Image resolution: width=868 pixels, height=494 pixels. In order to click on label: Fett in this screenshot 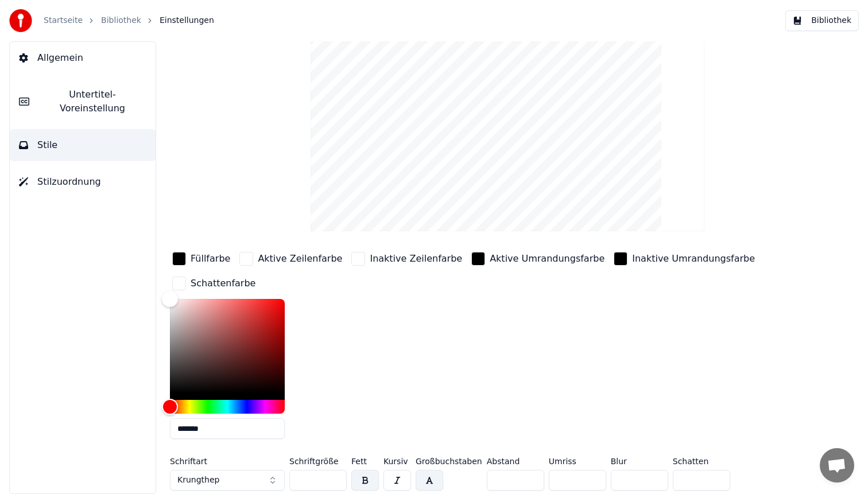, I will do `click(365, 462)`.